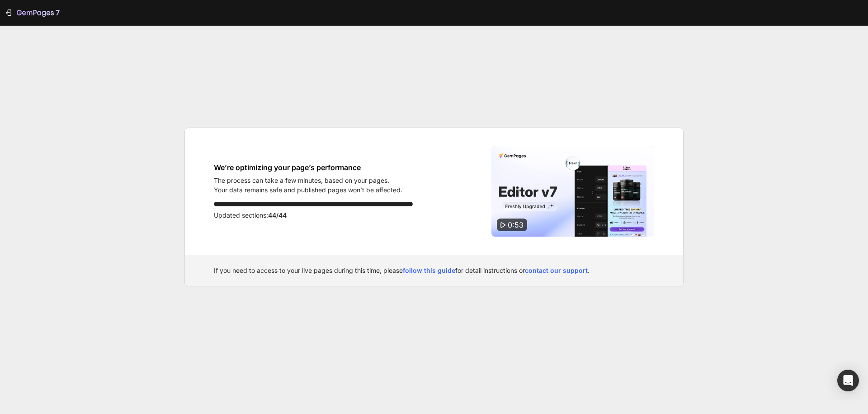 The width and height of the screenshot is (868, 414). I want to click on h1: We’re optimizing your page’s performance, so click(308, 168).